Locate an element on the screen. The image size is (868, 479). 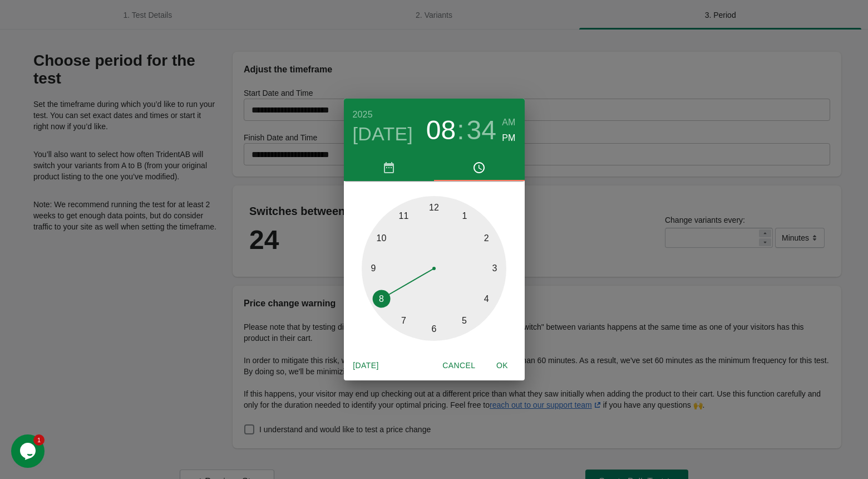
h3: 08 is located at coordinates (441, 130).